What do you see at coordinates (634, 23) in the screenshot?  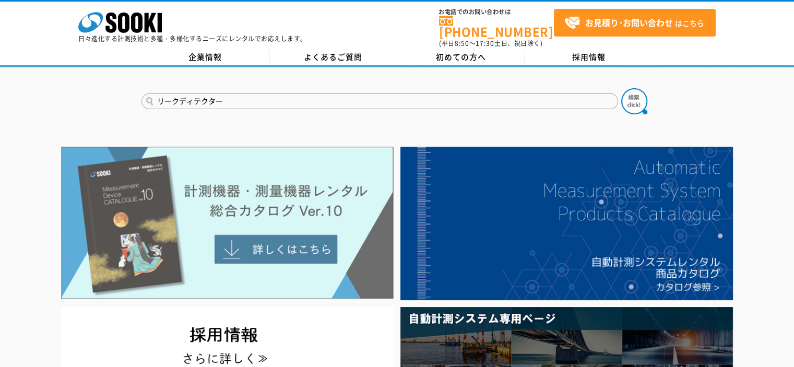 I see `span: はこちら` at bounding box center [634, 23].